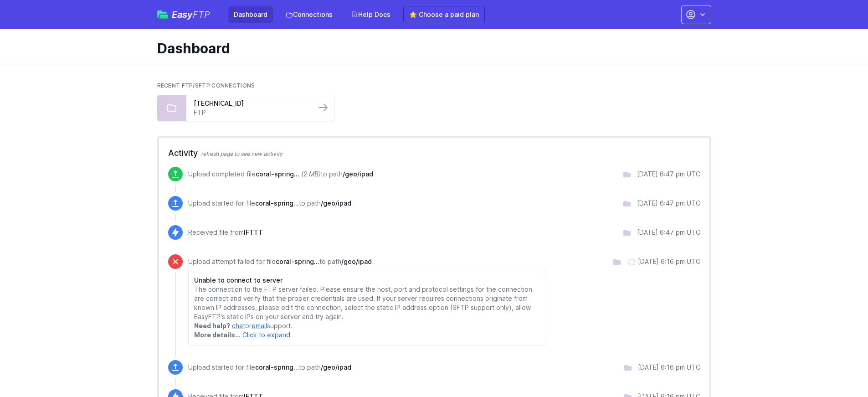 The image size is (868, 397). I want to click on p: or support., so click(367, 326).